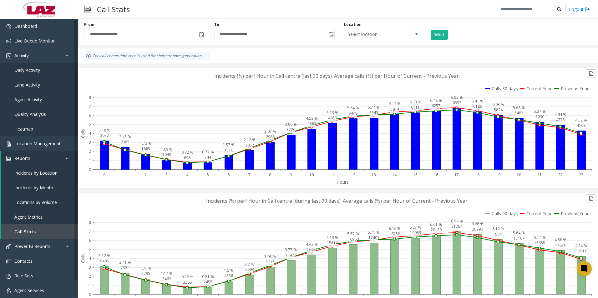  I want to click on text: 16, so click(436, 175).